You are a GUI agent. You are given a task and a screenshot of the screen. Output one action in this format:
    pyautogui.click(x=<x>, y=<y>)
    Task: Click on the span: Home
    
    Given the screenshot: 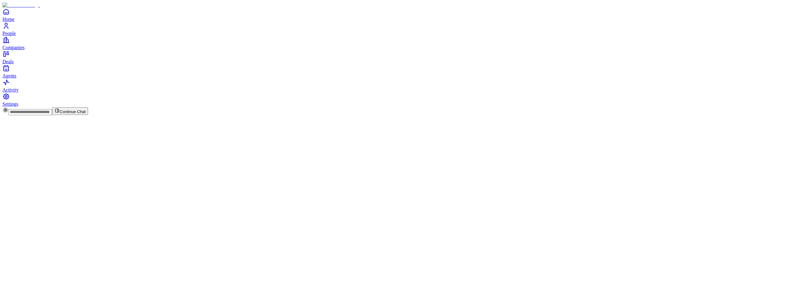 What is the action you would take?
    pyautogui.click(x=8, y=19)
    